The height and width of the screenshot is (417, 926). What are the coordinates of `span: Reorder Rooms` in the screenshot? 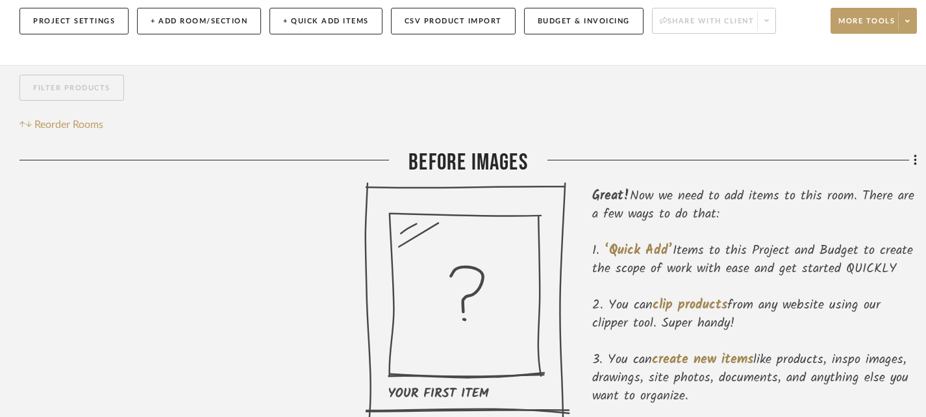 It's located at (69, 125).